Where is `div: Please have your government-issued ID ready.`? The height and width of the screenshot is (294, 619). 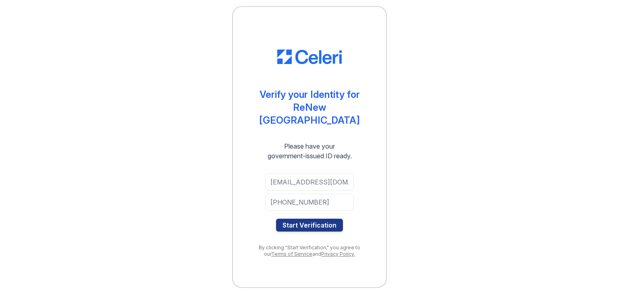 div: Please have your government-issued ID ready. is located at coordinates (309, 151).